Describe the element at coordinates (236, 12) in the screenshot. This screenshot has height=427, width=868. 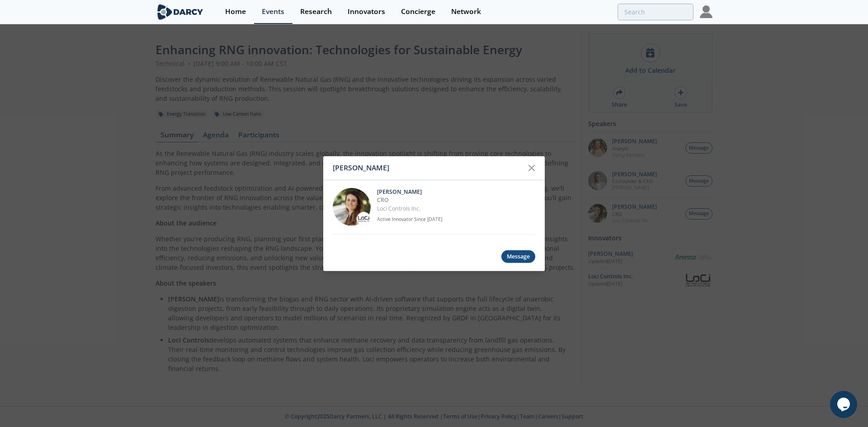
I see `div: Home` at that location.